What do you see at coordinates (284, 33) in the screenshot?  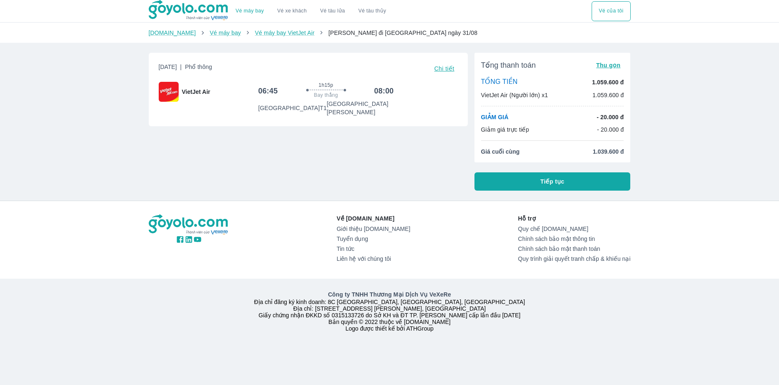 I see `a: Vé máy bay VietJet Air` at bounding box center [284, 33].